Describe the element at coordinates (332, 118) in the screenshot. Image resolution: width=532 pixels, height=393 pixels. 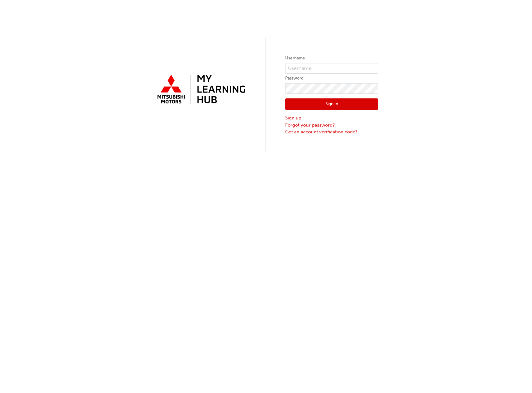
I see `a: Sign up` at that location.